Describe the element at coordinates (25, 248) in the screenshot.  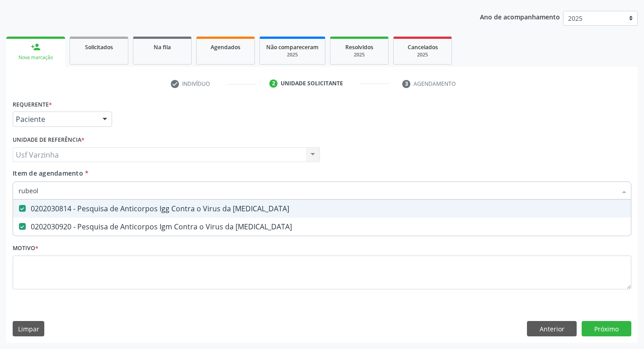
I see `label: Motivo` at that location.